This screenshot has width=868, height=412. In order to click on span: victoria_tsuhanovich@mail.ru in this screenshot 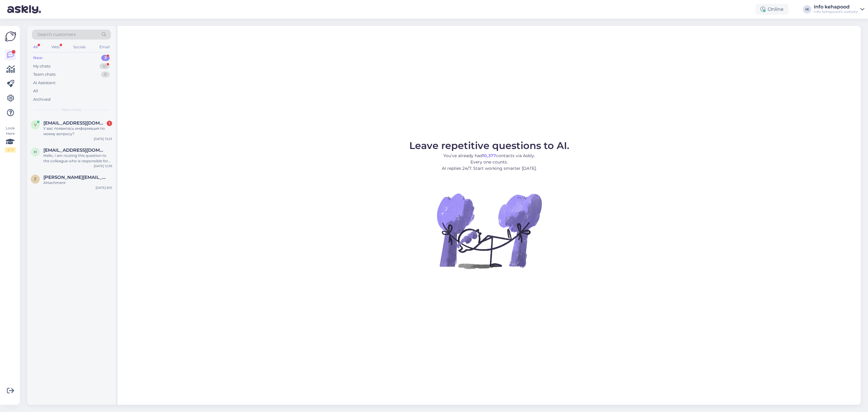, I will do `click(75, 124)`.